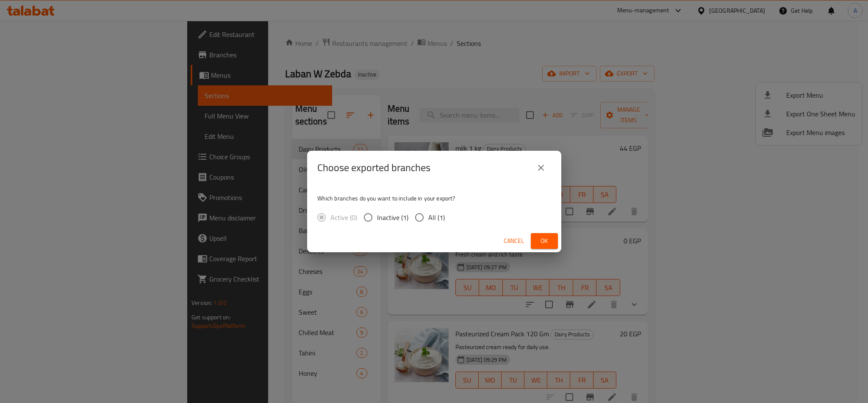  What do you see at coordinates (545, 241) in the screenshot?
I see `button: Ok` at bounding box center [545, 241].